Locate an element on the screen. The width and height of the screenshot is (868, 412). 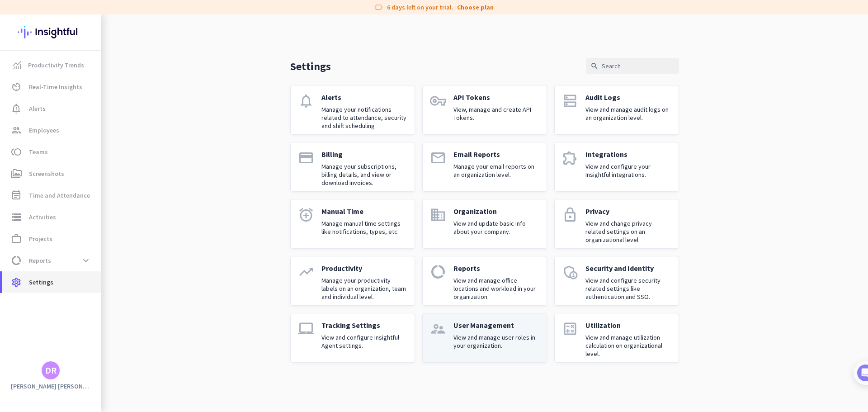
i: storage is located at coordinates (16, 217).